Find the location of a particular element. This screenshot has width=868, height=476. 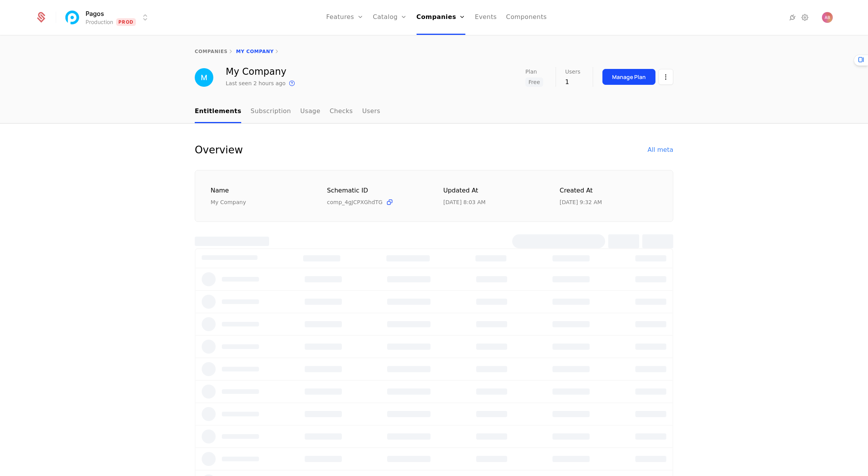

div: Updated at is located at coordinates (492, 190).